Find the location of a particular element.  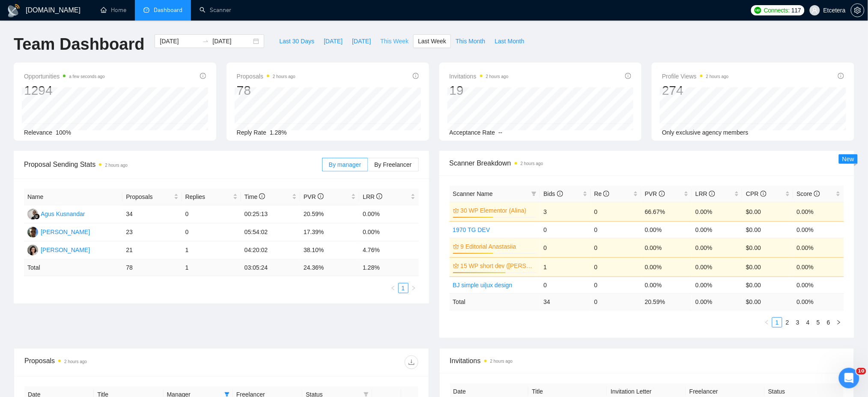

td: $0.00 is located at coordinates (768, 267).